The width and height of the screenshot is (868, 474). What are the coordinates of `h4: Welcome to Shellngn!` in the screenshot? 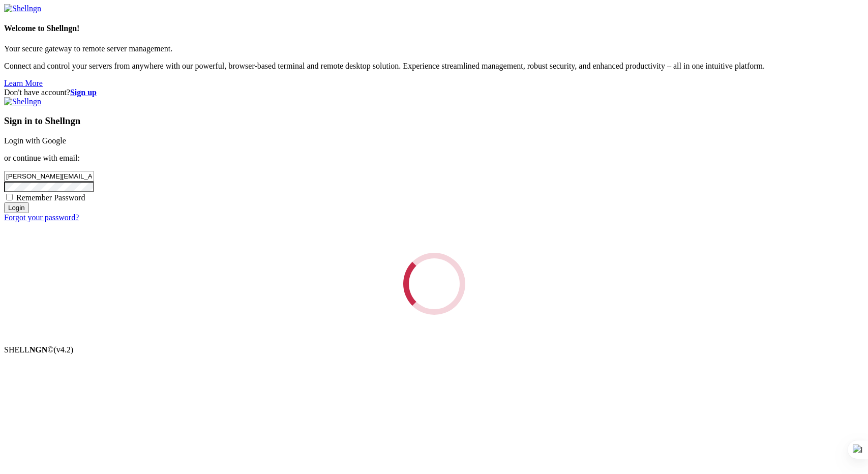 It's located at (434, 28).